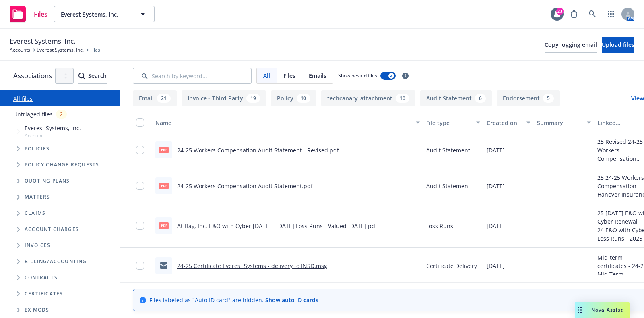 This screenshot has width=644, height=318. Describe the element at coordinates (528, 98) in the screenshot. I see `button: Endorsement` at that location.